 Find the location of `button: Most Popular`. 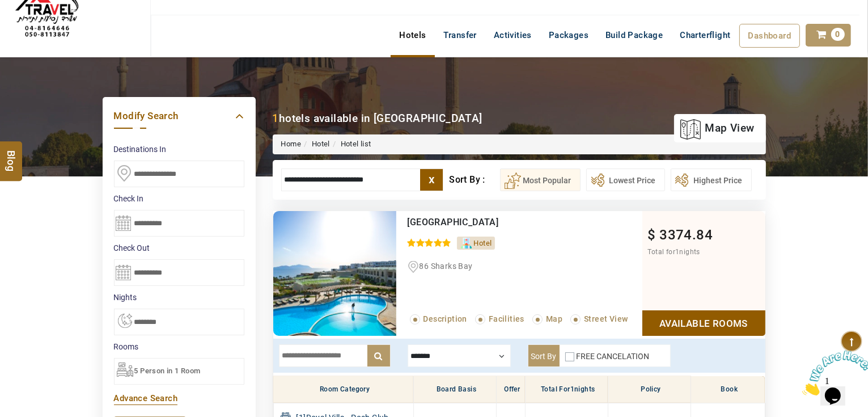

button: Most Popular is located at coordinates (541, 180).